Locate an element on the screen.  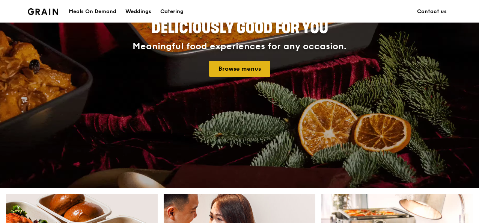
a: Contact us is located at coordinates (432, 12).